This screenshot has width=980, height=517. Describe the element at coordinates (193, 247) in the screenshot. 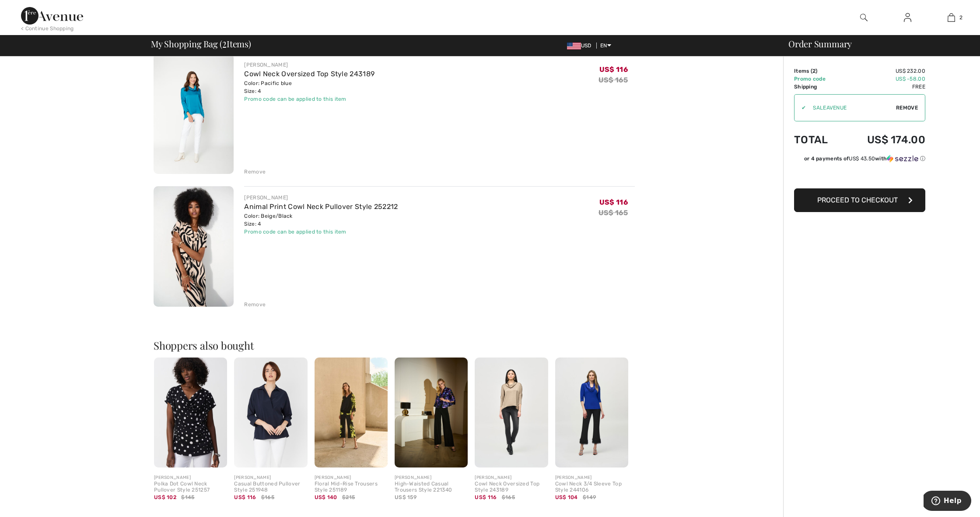

I see `img: Animal Print Cowl Neck Pullover Style 252212` at that location.